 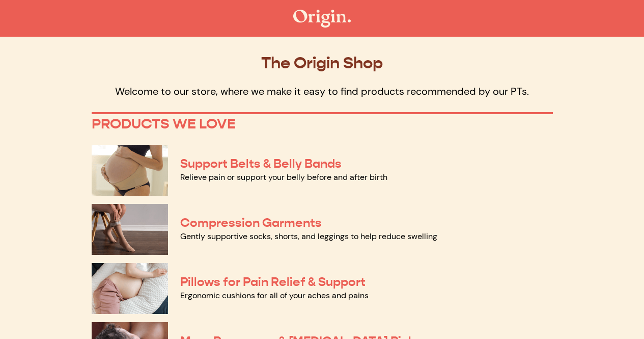 What do you see at coordinates (322, 91) in the screenshot?
I see `p: Welcome to our store, where we make it easy to find products recommended by our PTs.` at bounding box center [322, 91].